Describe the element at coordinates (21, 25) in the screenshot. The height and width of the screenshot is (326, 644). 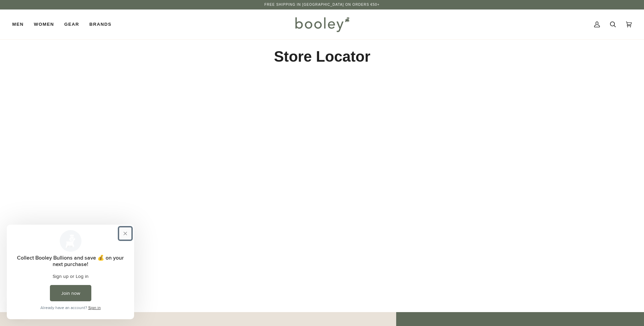
I see `div: Men` at that location.